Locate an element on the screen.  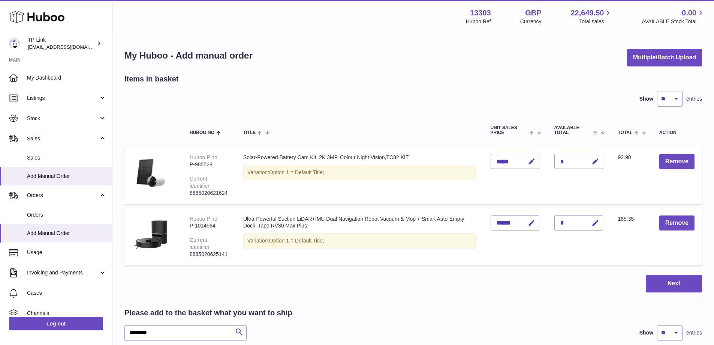
img: gaby.chen@tp-link.com is located at coordinates (15, 44).